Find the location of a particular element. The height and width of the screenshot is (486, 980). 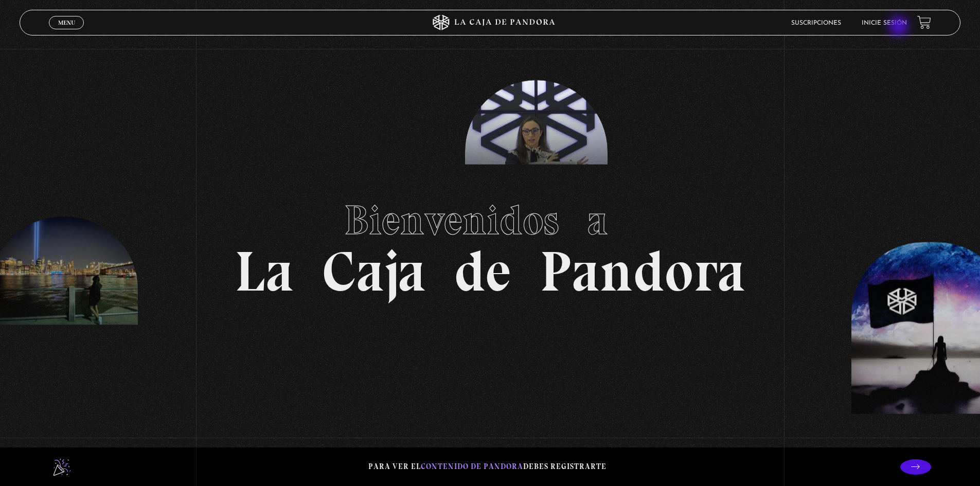

span: contenido de Pandora is located at coordinates (471, 466).